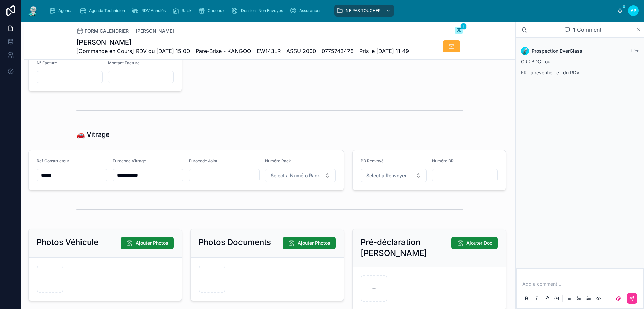 The height and width of the screenshot is (309, 644). What do you see at coordinates (307, 11) in the screenshot?
I see `a: Assurances` at bounding box center [307, 11].